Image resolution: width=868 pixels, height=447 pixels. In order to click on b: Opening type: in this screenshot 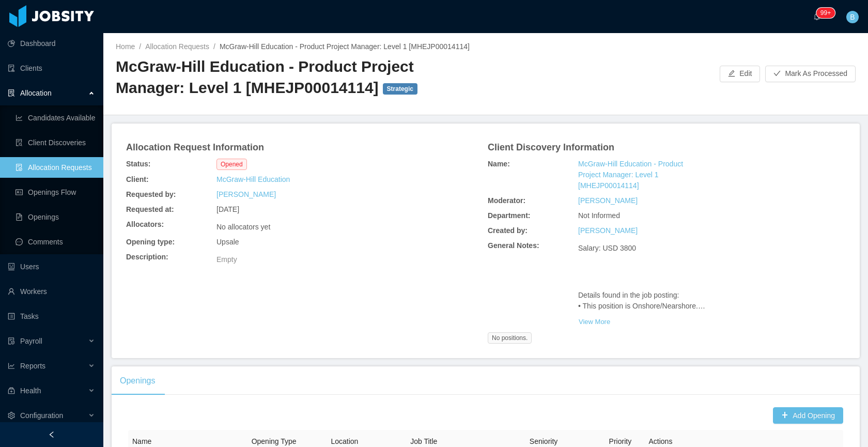, I will do `click(150, 242)`.